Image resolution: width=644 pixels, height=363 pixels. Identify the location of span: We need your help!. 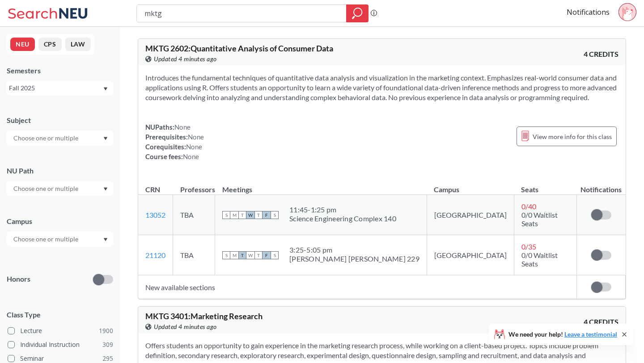
(563, 335).